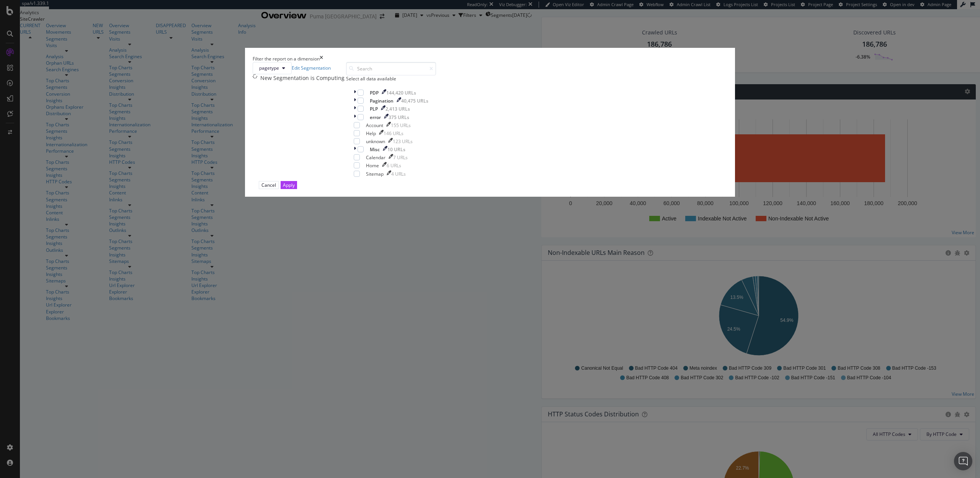 This screenshot has height=478, width=980. I want to click on div: 146 URLs, so click(394, 133).